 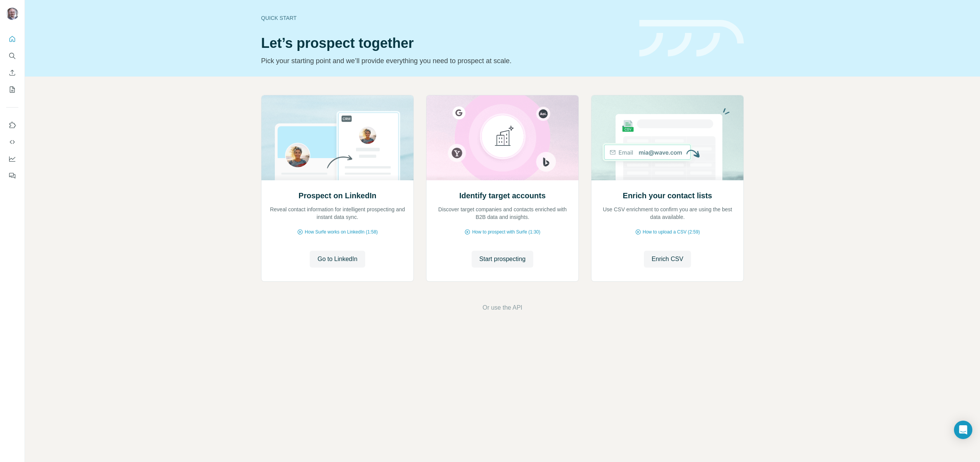 I want to click on img: Identify target accounts, so click(x=502, y=138).